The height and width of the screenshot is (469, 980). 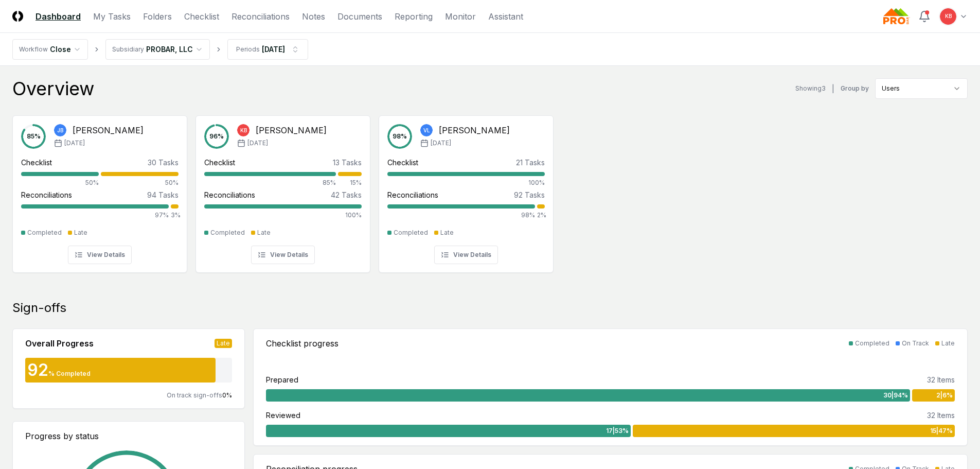 I want to click on div: % Completed, so click(x=69, y=374).